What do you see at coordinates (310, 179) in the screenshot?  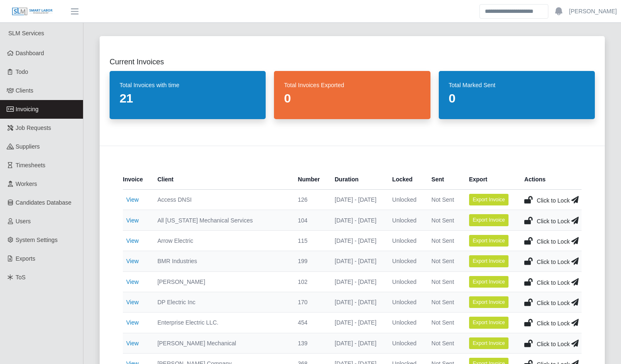 I see `th: Number` at bounding box center [310, 179].